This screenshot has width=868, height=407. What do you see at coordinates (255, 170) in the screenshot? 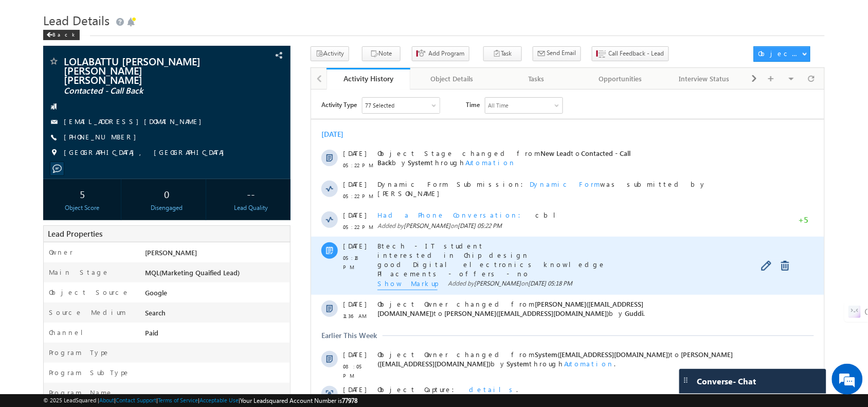
I see `span: Btech - IT student interested in Chip design good Digital electronics knowledge Placements - offe...` at bounding box center [255, 170].